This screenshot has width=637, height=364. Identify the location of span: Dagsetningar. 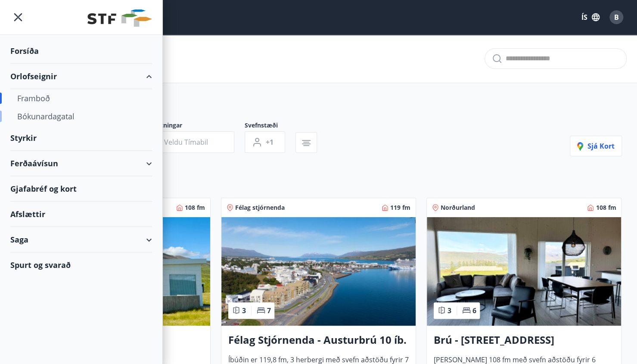
(194, 126).